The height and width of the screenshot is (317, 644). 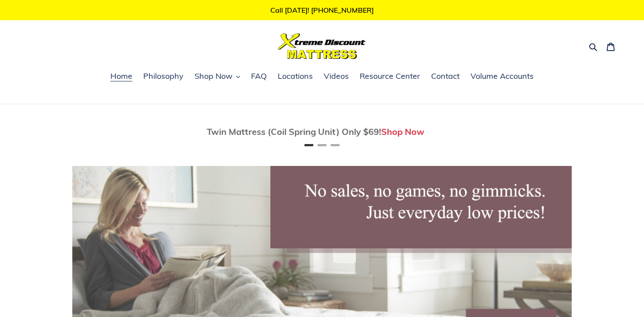 I want to click on span: Volume Accounts, so click(x=502, y=76).